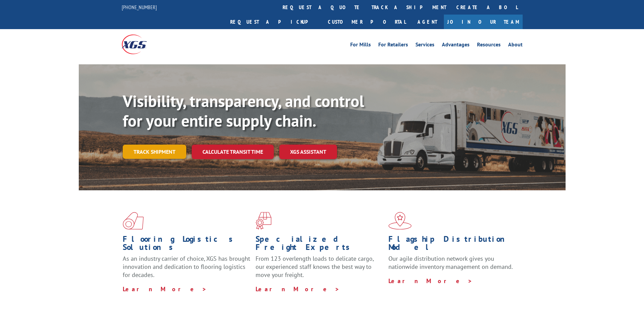 This screenshot has width=644, height=320. What do you see at coordinates (450, 262) in the screenshot?
I see `span: Our agile distribution network gives you nationwide inventory management on demand.` at bounding box center [450, 262].